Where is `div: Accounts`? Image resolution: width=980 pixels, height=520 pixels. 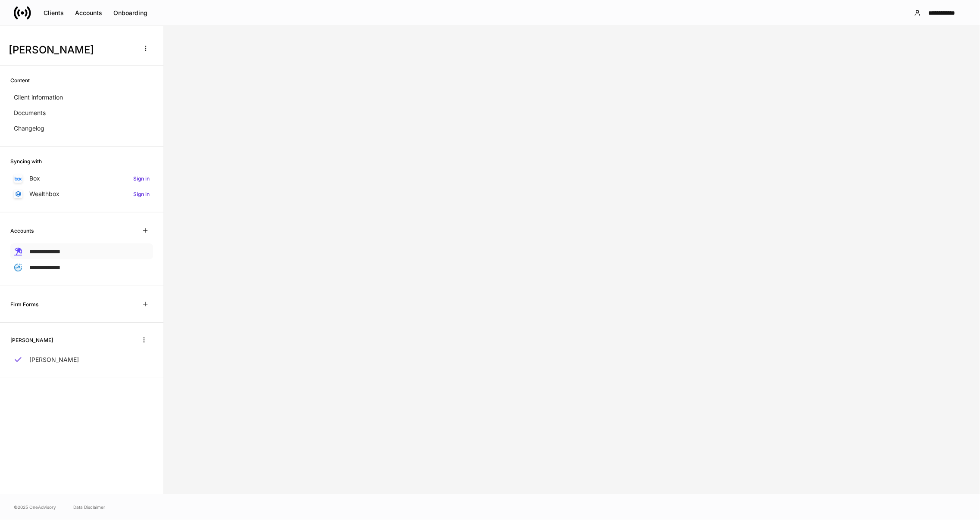 div: Accounts is located at coordinates (88, 13).